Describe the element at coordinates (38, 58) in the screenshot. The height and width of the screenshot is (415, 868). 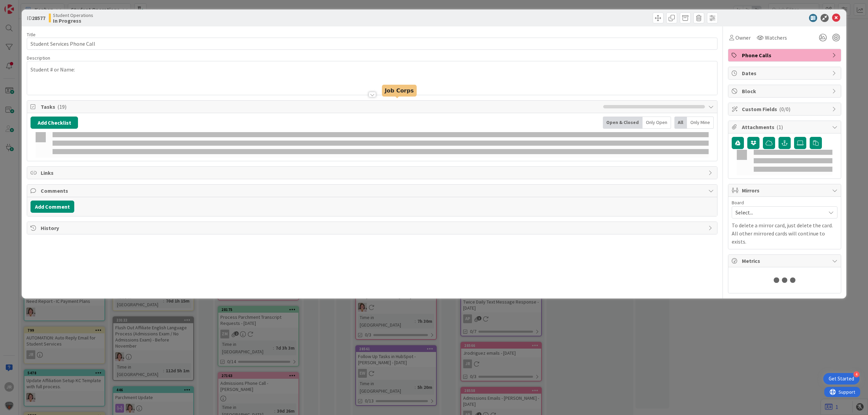
I see `span: Description` at that location.